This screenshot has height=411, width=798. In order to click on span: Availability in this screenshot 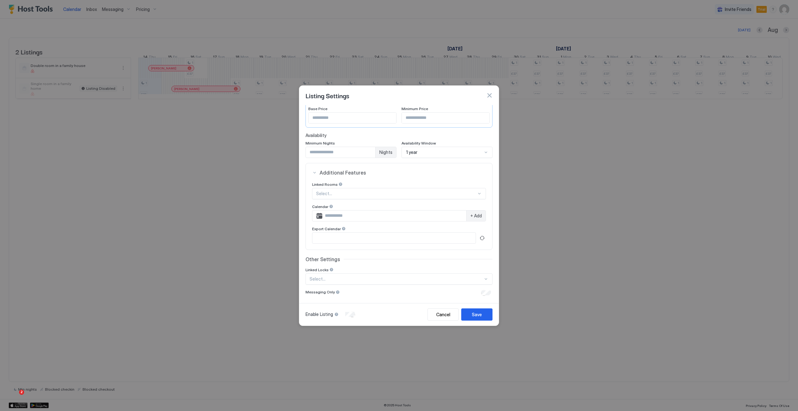, I will do `click(399, 135)`.